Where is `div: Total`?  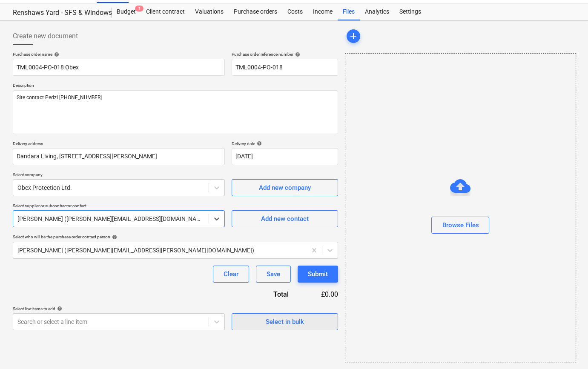 div: Total is located at coordinates (265, 294).